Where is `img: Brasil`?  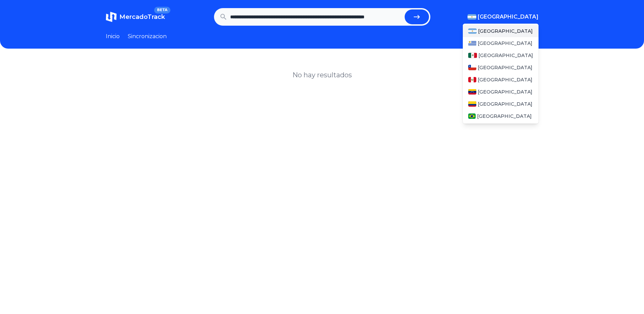
img: Brasil is located at coordinates (472, 116).